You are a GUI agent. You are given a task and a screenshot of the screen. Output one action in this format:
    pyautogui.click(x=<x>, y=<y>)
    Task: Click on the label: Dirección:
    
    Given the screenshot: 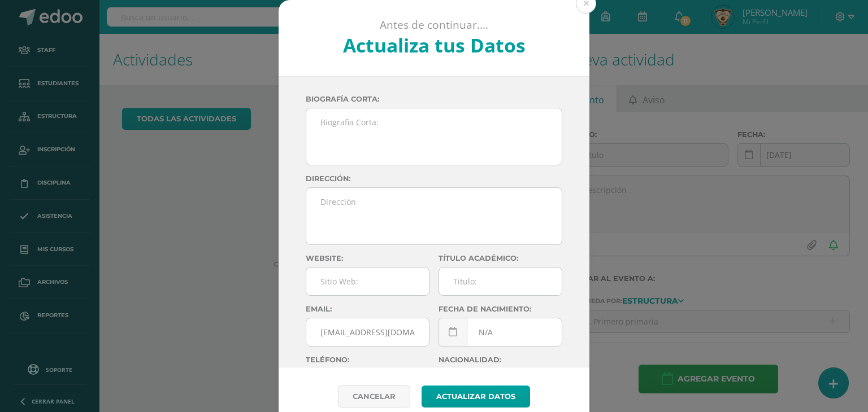 What is the action you would take?
    pyautogui.click(x=434, y=179)
    